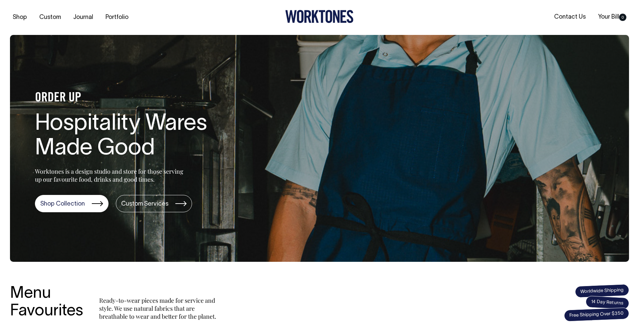 The height and width of the screenshot is (330, 639). I want to click on a: Custom Services, so click(154, 204).